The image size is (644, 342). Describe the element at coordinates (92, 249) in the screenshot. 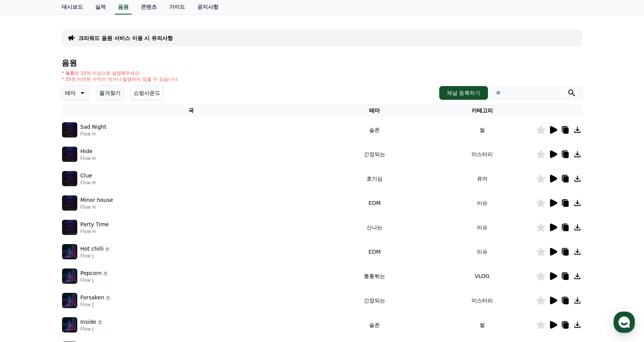

I see `p: Hot chilli` at that location.